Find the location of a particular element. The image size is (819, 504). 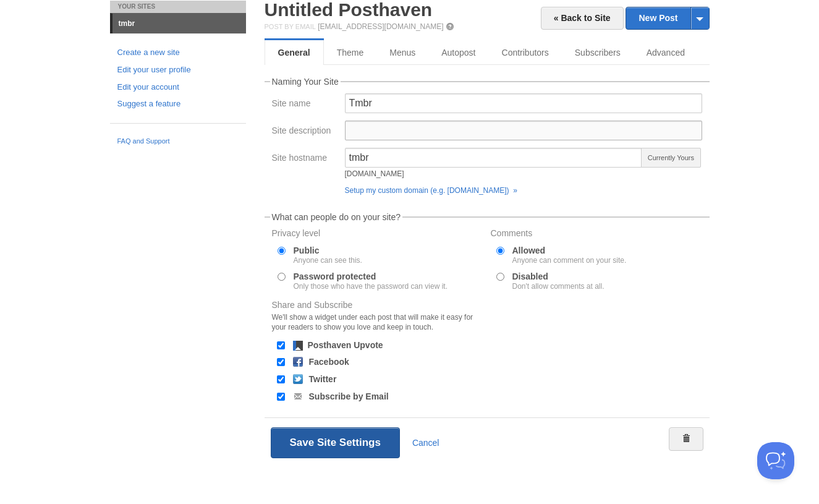

label: Site hostname is located at coordinates (305, 159).